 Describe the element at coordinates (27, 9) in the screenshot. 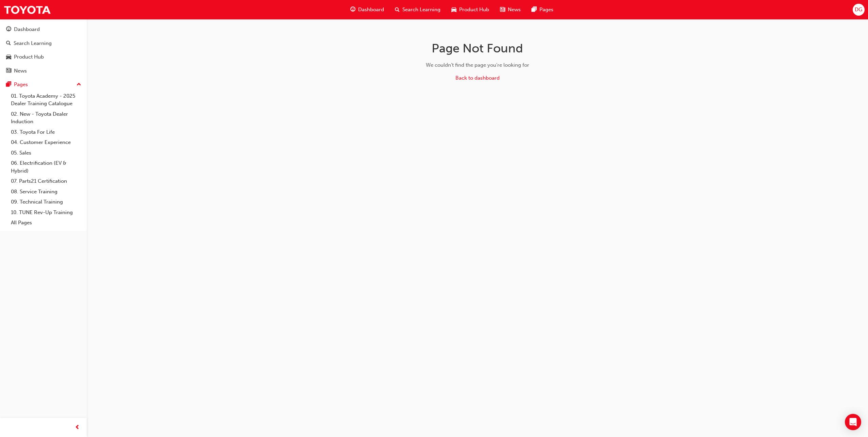

I see `a: Trak` at that location.